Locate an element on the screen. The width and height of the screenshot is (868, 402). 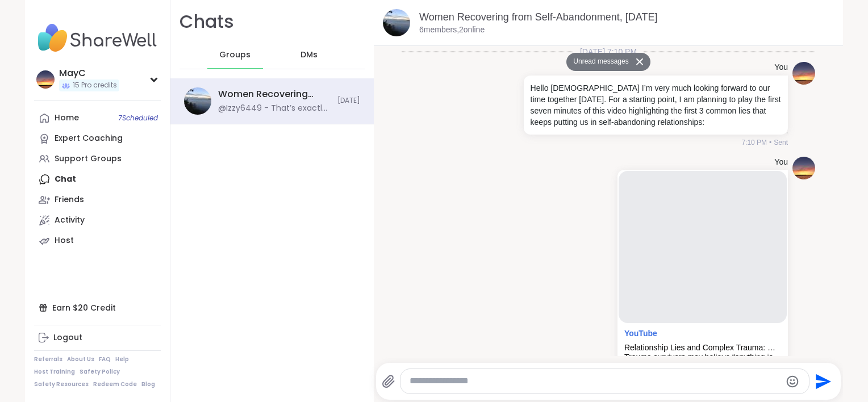
a: FAQ is located at coordinates (105, 359).